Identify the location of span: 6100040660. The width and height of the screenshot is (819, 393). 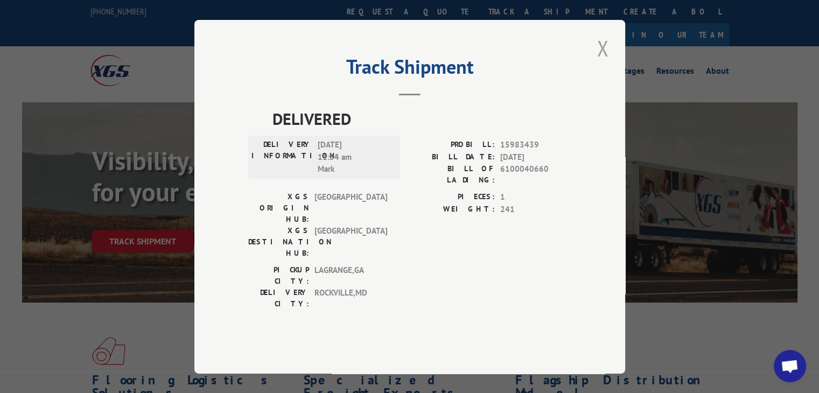
(536, 174).